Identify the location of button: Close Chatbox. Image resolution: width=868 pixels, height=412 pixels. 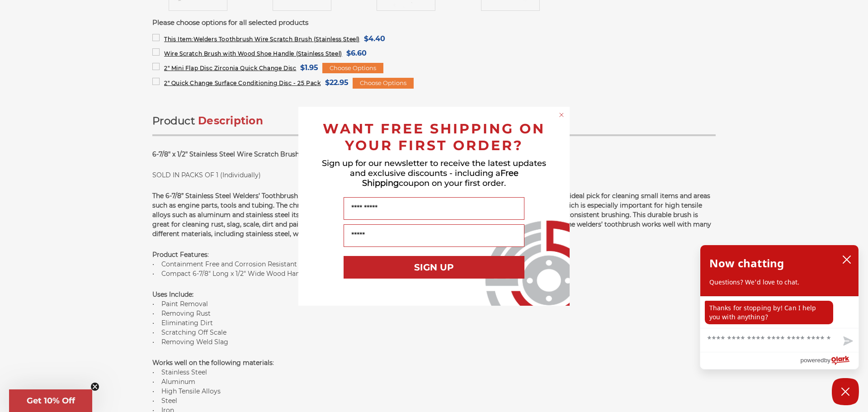
(845, 392).